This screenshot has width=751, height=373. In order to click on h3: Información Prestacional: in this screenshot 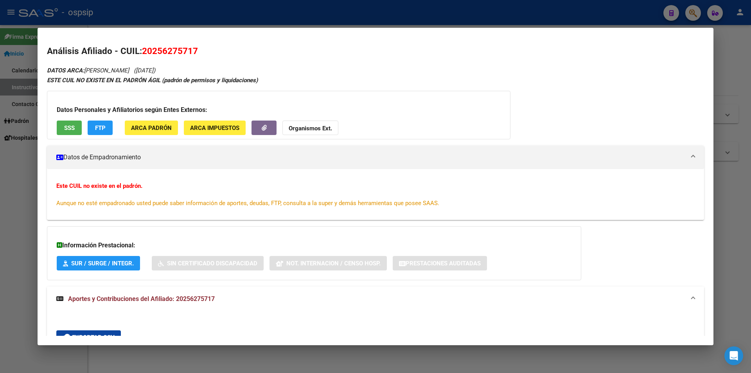, I will do `click(314, 245)`.